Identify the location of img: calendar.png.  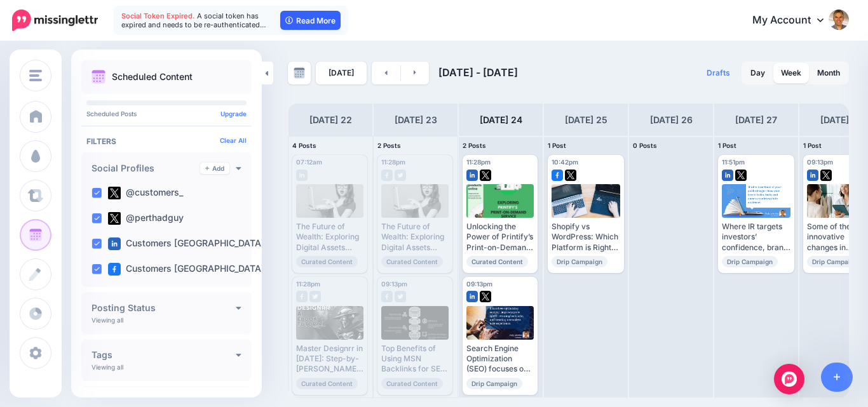
(99, 77).